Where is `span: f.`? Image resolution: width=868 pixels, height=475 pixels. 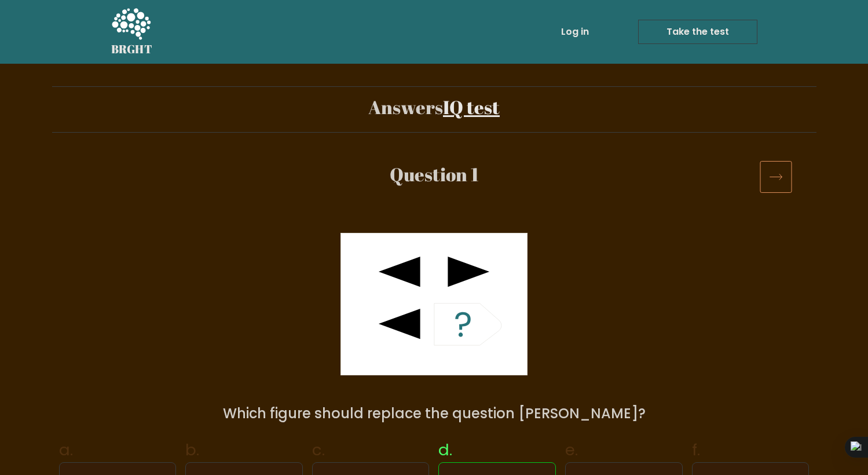
span: f. is located at coordinates (696, 449).